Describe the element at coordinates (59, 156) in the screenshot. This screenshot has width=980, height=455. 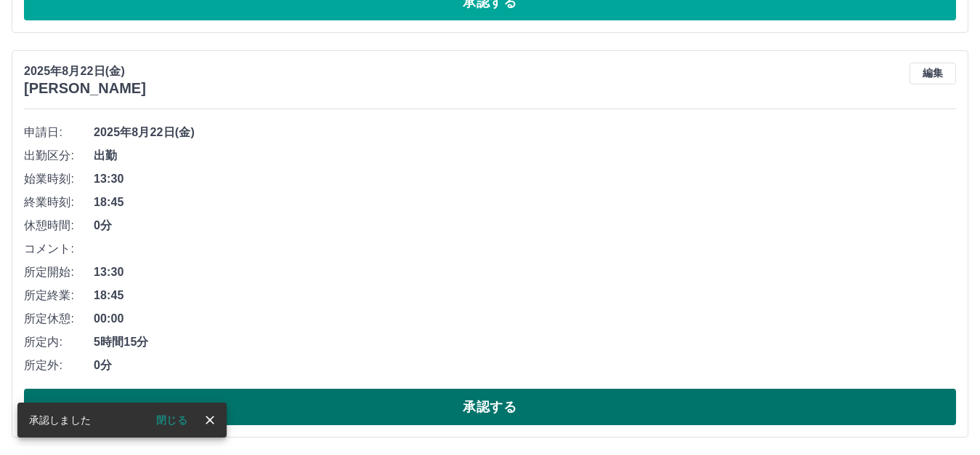
I see `span: 出勤区分:` at that location.